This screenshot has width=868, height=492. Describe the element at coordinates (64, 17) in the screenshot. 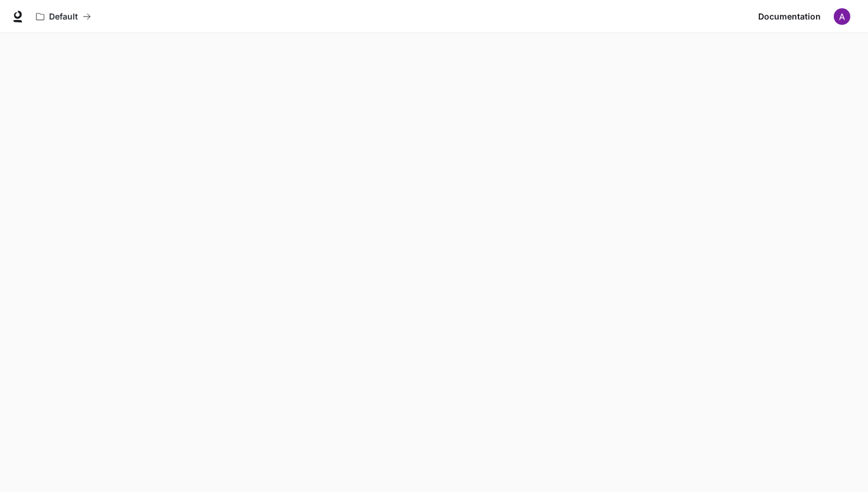

I see `p: Default` at that location.